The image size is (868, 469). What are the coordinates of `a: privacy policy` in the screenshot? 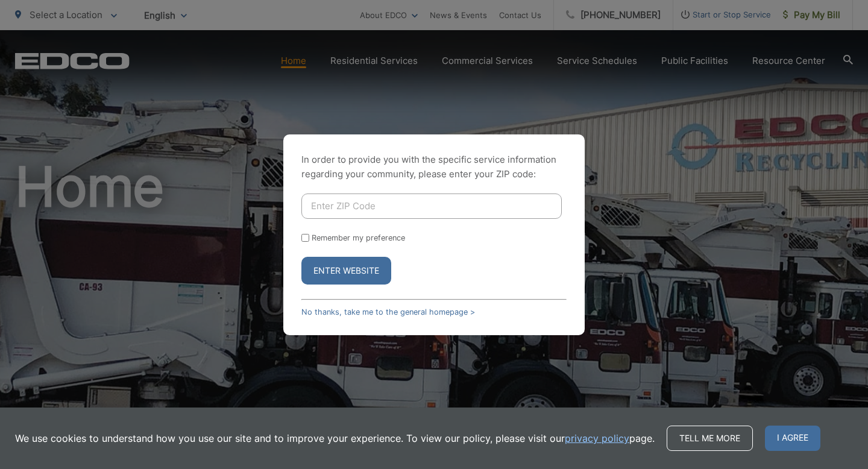 It's located at (597, 438).